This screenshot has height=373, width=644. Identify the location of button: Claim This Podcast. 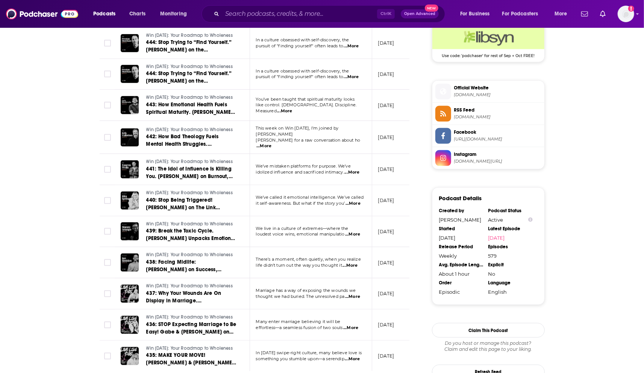
(488, 330).